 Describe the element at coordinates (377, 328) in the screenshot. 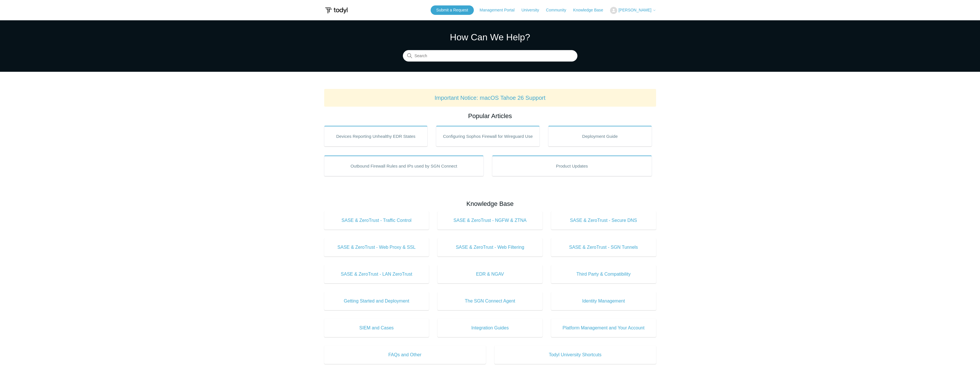

I see `span: SIEM and Cases` at that location.